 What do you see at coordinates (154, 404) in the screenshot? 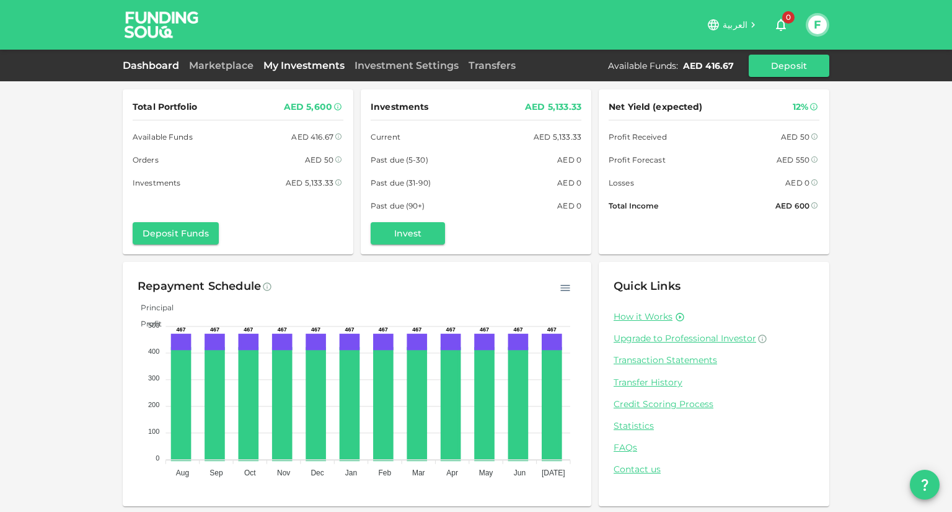
I see `tspan: 200` at bounding box center [154, 404].